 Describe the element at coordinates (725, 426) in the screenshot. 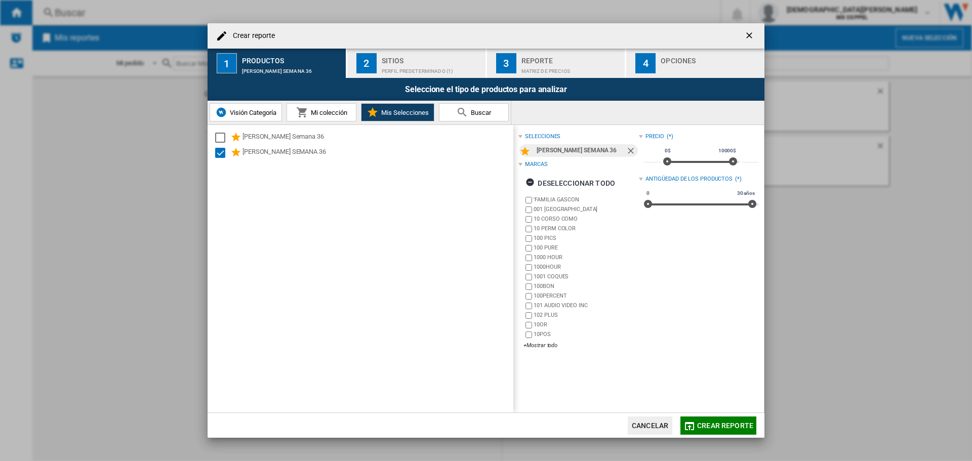

I see `span: Crear reporte` at that location.